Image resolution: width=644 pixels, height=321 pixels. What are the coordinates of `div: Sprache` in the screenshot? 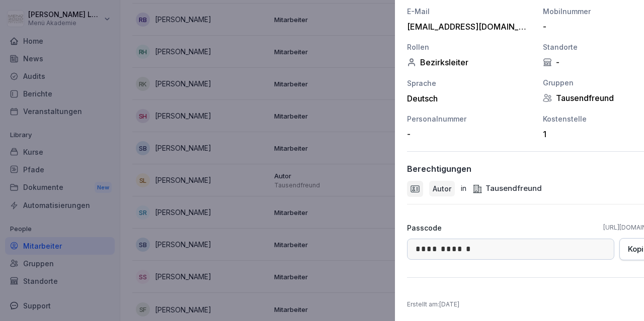 It's located at (470, 83).